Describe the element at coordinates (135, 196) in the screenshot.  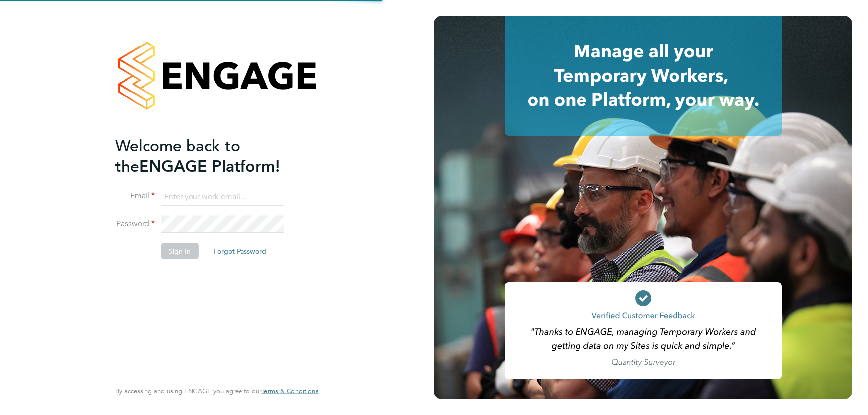
I see `label: Email` at that location.